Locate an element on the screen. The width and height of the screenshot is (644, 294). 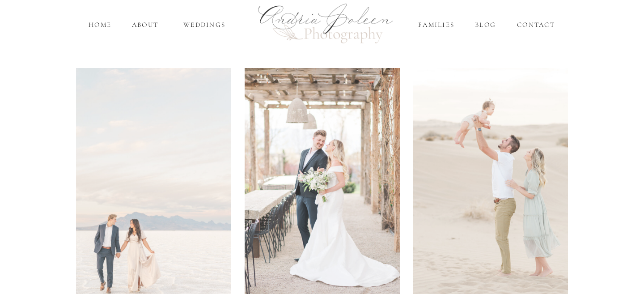
nav: home is located at coordinates (100, 24).